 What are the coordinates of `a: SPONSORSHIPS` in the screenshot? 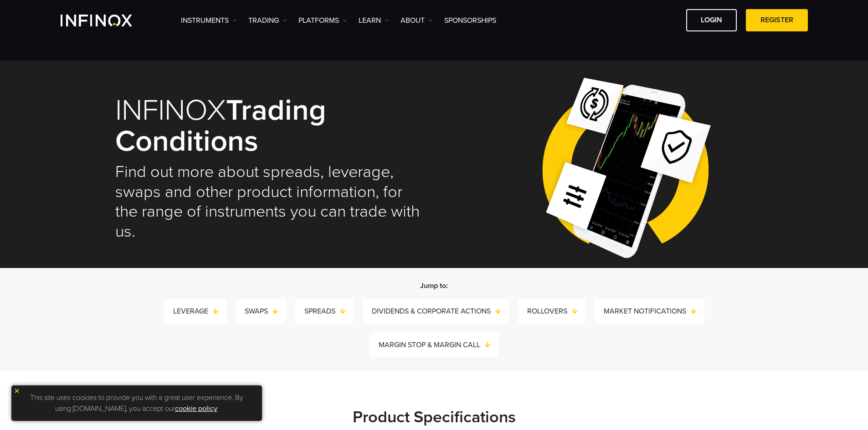 It's located at (470, 21).